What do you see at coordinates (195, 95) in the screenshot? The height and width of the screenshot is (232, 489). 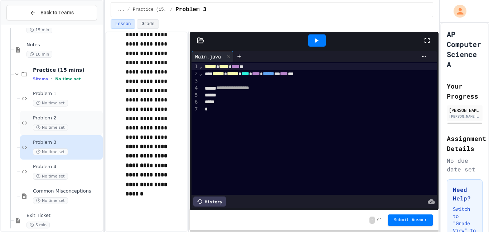 I see `div: 5` at bounding box center [195, 95].